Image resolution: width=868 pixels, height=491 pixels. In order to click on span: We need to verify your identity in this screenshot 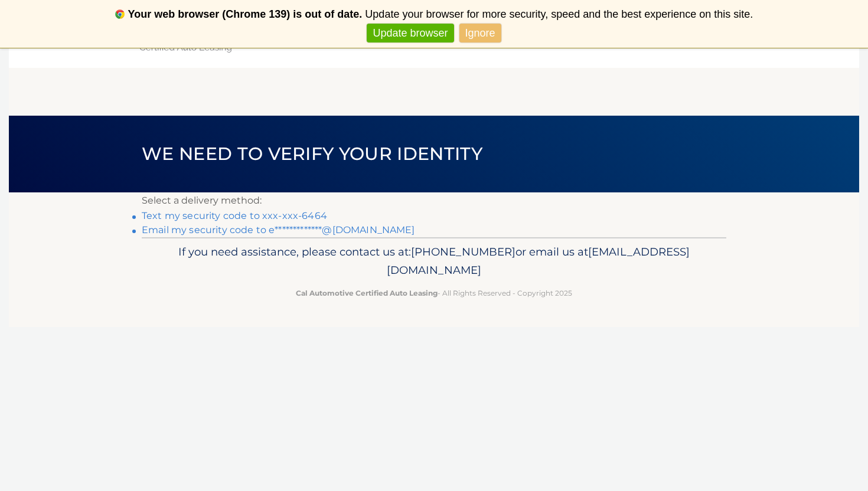, I will do `click(312, 153)`.